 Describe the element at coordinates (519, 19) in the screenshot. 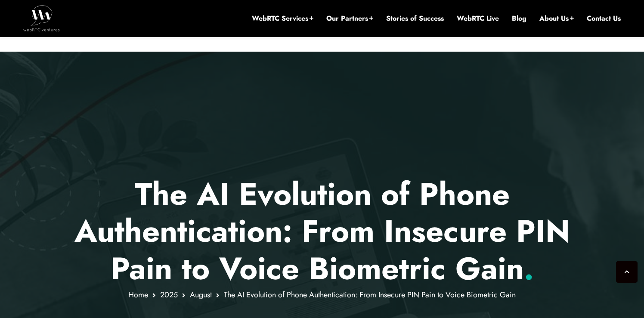

I see `a: Blog` at that location.